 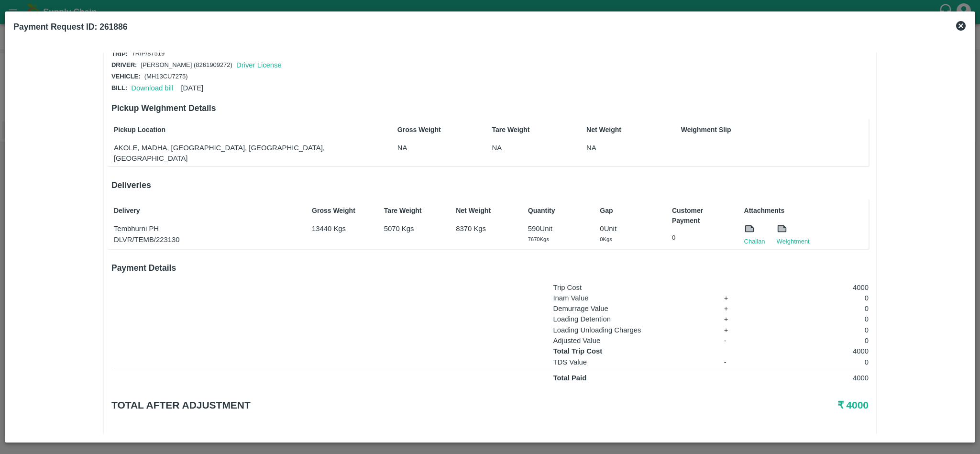 I want to click on b: Payment Request ID: 261886, so click(x=70, y=27).